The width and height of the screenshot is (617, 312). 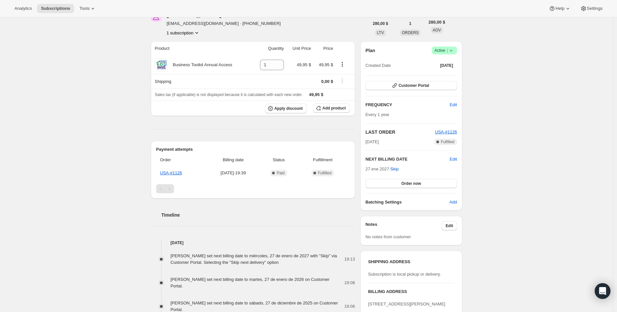 What do you see at coordinates (23, 9) in the screenshot?
I see `span: Analytics` at bounding box center [23, 9].